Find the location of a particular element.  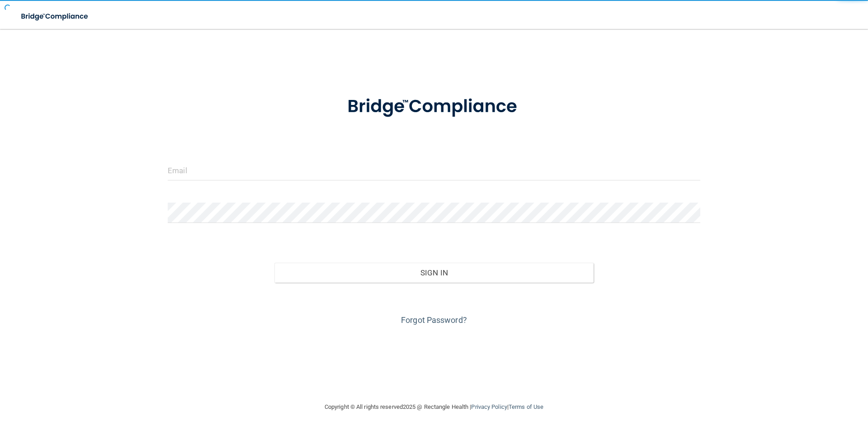

a: Forgot Password? is located at coordinates (434, 320).